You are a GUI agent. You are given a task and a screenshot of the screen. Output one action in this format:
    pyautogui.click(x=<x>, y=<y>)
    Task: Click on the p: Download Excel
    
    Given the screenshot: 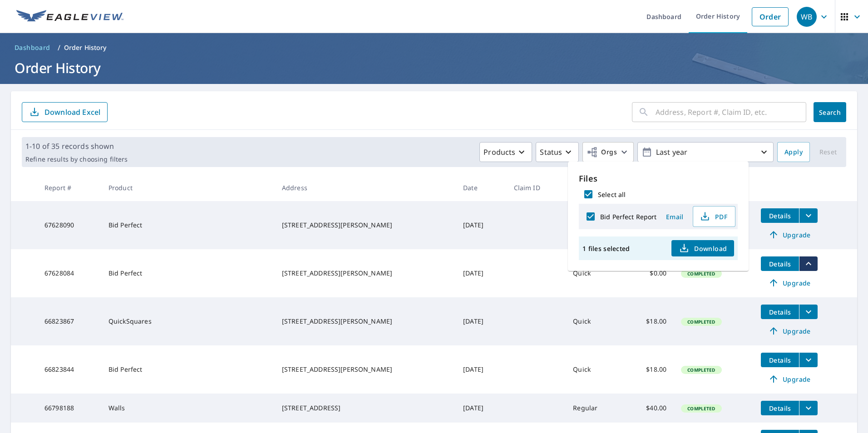 What is the action you would take?
    pyautogui.click(x=72, y=112)
    